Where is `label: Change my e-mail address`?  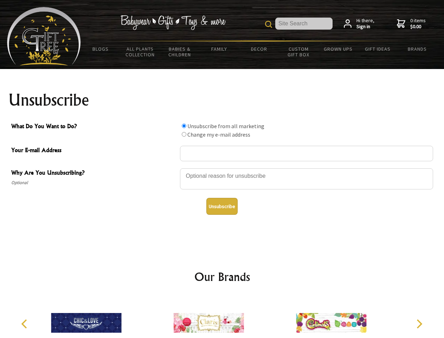
label: Change my e-mail address is located at coordinates (219, 134).